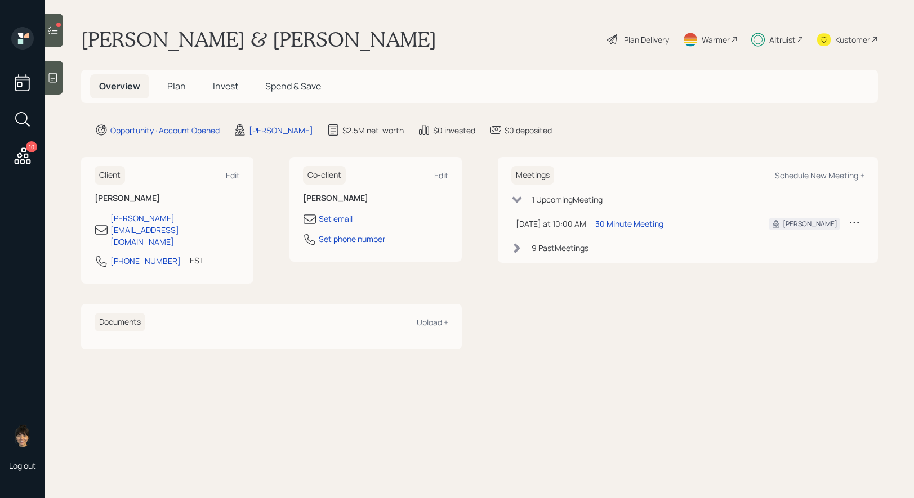 The image size is (914, 498). What do you see at coordinates (454, 130) in the screenshot?
I see `div: $0 invested` at bounding box center [454, 130].